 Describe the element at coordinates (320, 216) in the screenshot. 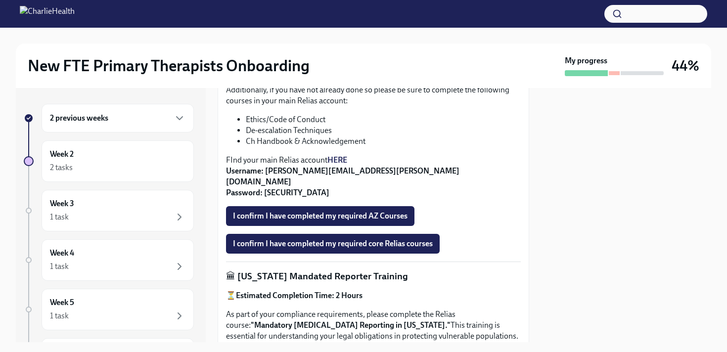

I see `span: I confirm I have completed my required AZ Courses` at that location.